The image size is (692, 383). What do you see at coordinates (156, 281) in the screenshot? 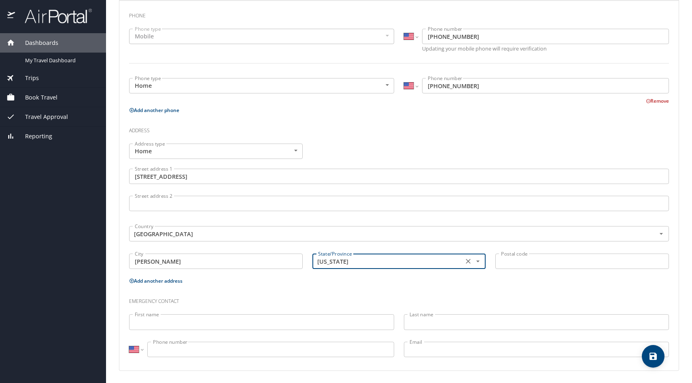
I see `button: Add another address` at bounding box center [156, 281].